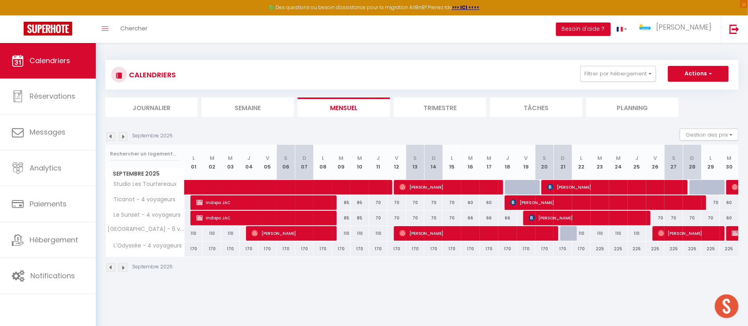 The image size is (748, 326). What do you see at coordinates (466, 7) in the screenshot?
I see `a: >>> ICI <<<<` at bounding box center [466, 7].